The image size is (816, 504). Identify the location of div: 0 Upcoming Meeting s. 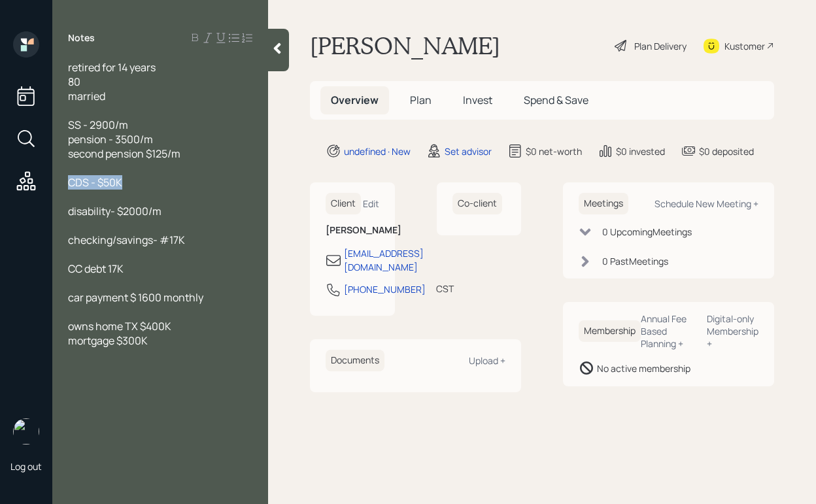
(647, 231).